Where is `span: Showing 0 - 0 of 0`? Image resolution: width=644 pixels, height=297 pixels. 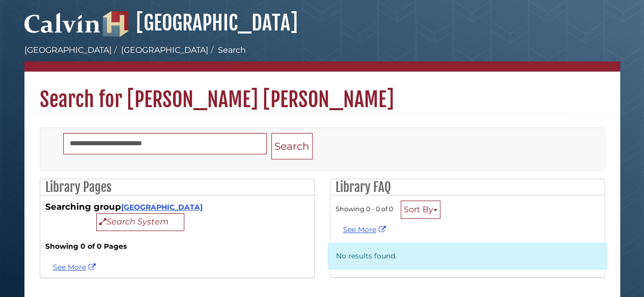
span: Showing 0 - 0 of 0 is located at coordinates (364, 209).